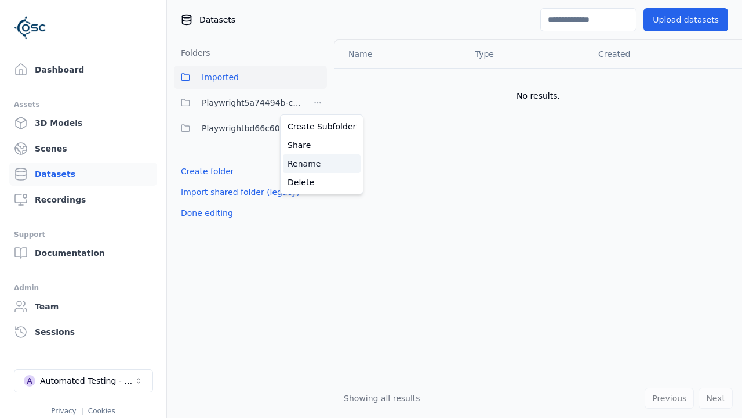 This screenshot has height=418, width=742. I want to click on a: Share, so click(322, 145).